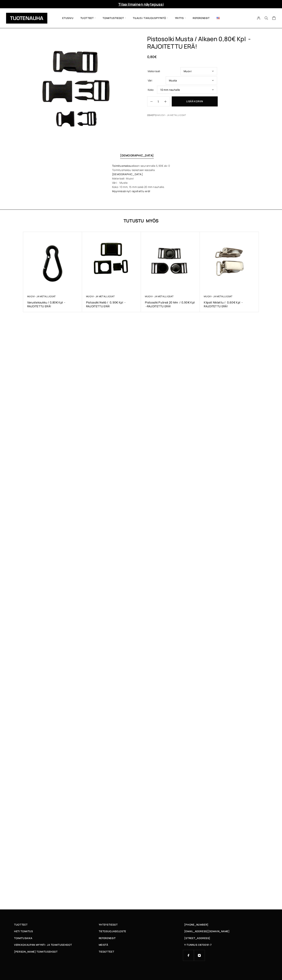 The image size is (282, 980). Describe the element at coordinates (274, 19) in the screenshot. I see `a: Cart` at that location.